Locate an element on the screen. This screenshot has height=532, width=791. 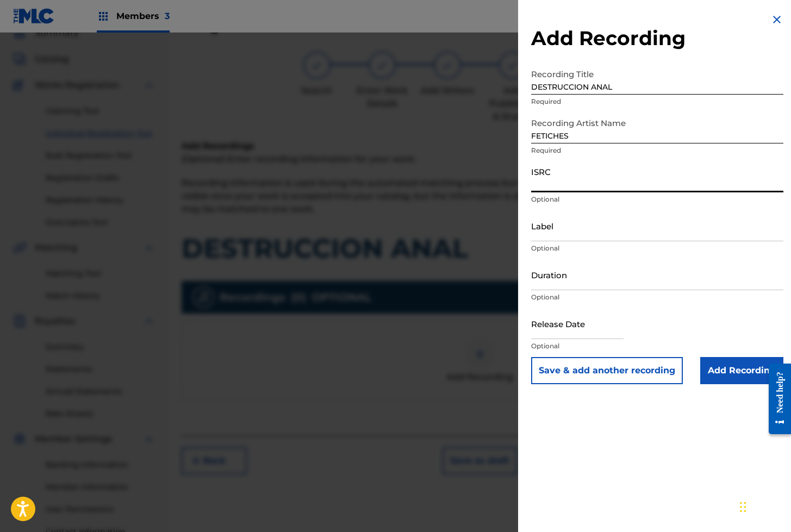
span: Members is located at coordinates (143, 16).